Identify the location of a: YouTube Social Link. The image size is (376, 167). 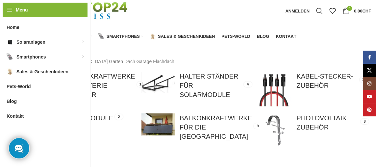
(369, 97).